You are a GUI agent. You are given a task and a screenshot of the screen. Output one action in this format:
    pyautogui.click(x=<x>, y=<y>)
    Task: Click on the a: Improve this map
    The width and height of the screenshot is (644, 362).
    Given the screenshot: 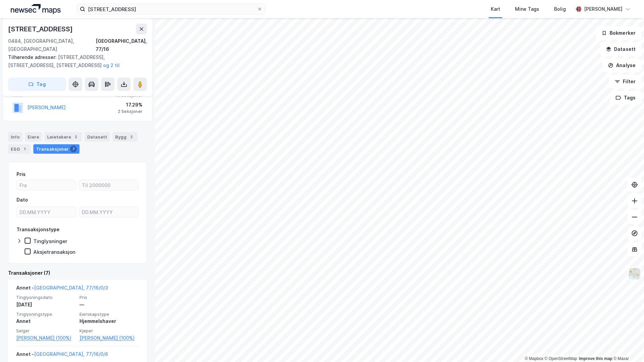 What is the action you would take?
    pyautogui.click(x=595, y=359)
    